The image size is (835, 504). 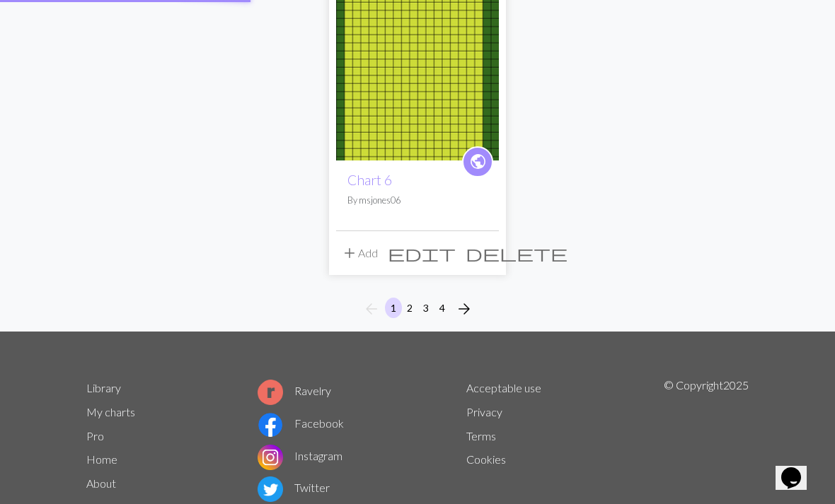 I want to click on button: 4, so click(x=442, y=308).